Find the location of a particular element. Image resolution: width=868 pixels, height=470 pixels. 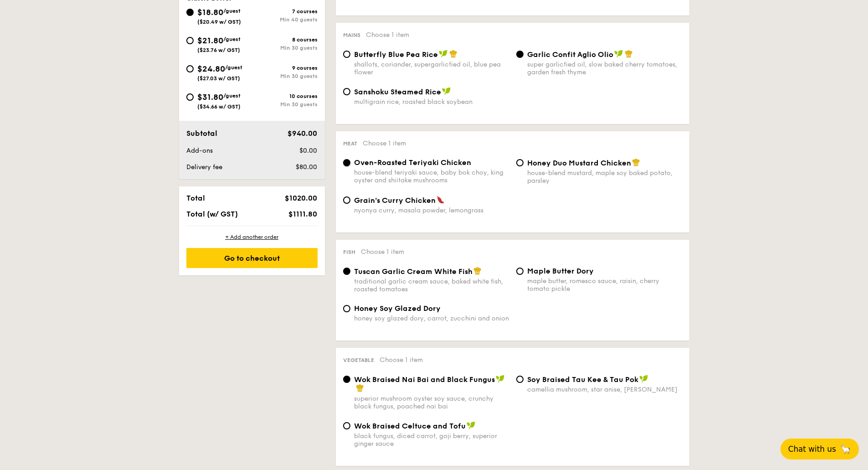

input: $18.80/guest($20.49 w/ GST)7 coursesMin 40 guests is located at coordinates (190, 12).